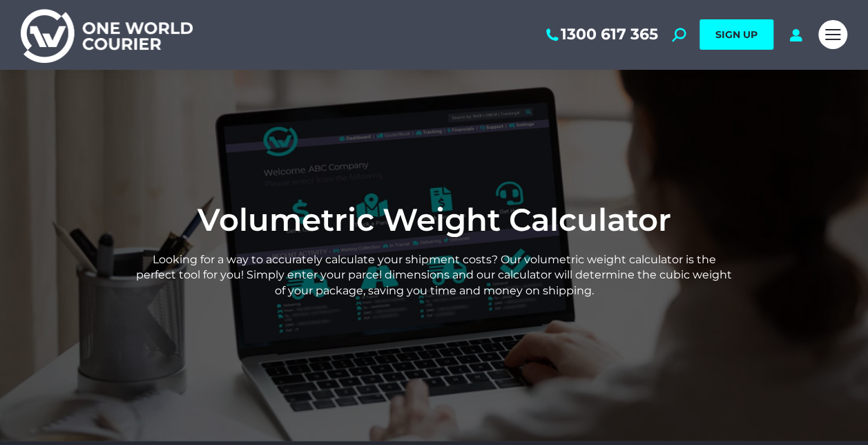 Image resolution: width=868 pixels, height=445 pixels. I want to click on span: SIGN UP, so click(736, 35).